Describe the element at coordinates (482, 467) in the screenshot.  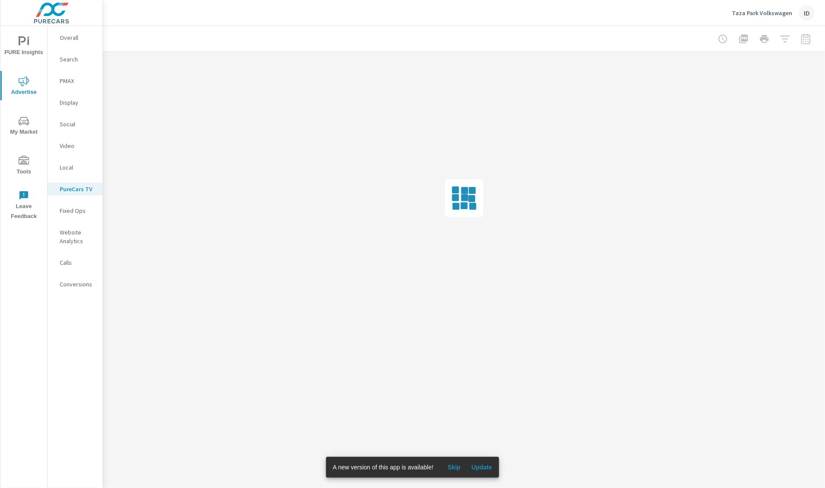
I see `button: Update` at that location.